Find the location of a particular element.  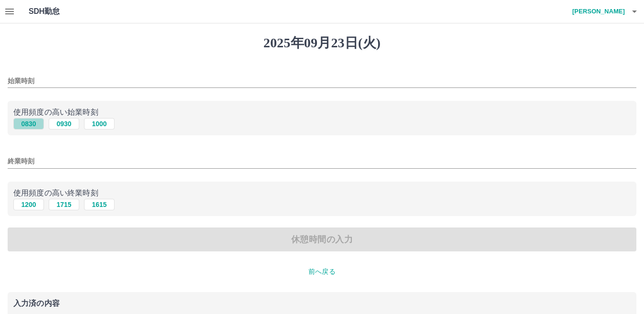

p: 使用頻度の高い終業時刻 is located at coordinates (322, 193).